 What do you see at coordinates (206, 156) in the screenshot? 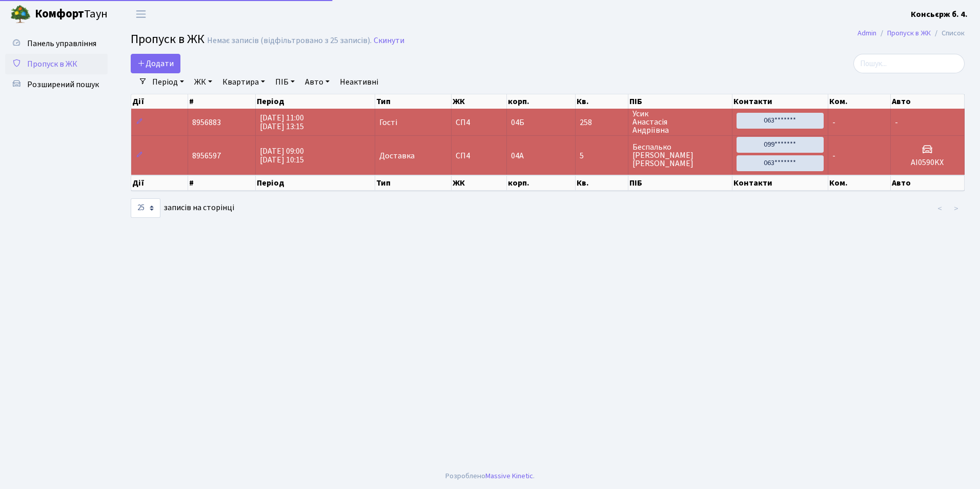
I see `span: 8956597` at bounding box center [206, 156].